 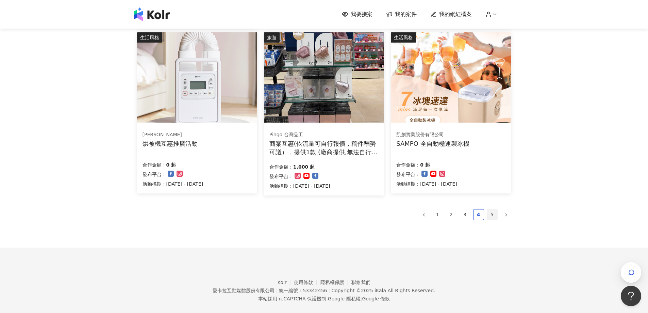 What do you see at coordinates (433, 143) in the screenshot?
I see `div: SAMPO 全自動極速製冰機` at bounding box center [433, 143].